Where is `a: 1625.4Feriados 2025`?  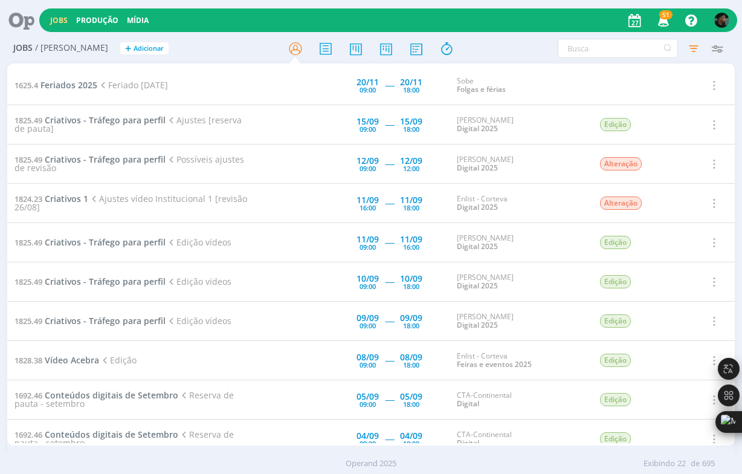
a: 1625.4Feriados 2025 is located at coordinates (56, 85).